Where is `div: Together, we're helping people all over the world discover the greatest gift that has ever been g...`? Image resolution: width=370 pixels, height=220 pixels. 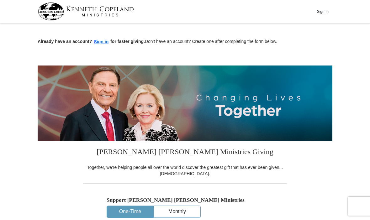 div: Together, we're helping people all over the world discover the greatest gift that has ever been g... is located at coordinates (185, 171).